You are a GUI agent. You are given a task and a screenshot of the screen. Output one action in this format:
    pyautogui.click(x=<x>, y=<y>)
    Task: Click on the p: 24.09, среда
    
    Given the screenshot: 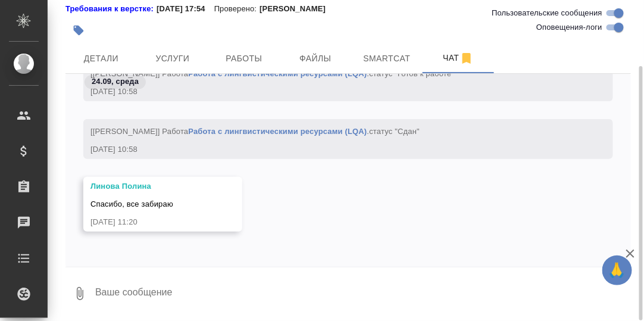 What is the action you would take?
    pyautogui.click(x=115, y=81)
    